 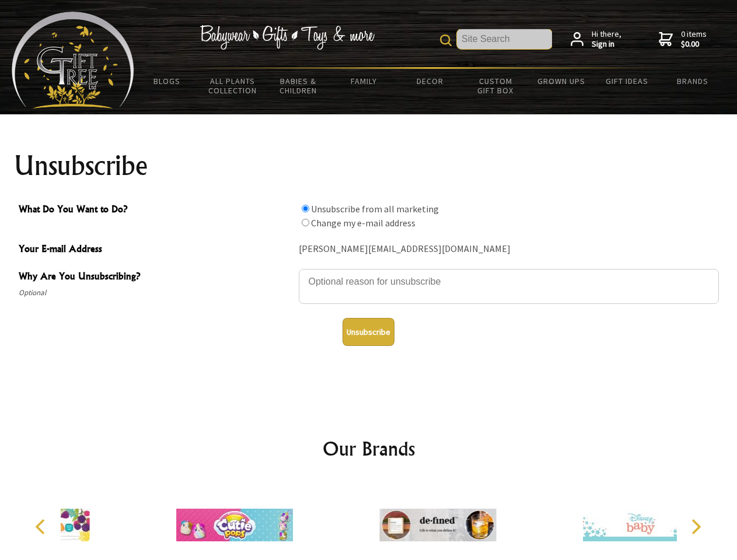 What do you see at coordinates (156, 293) in the screenshot?
I see `span: Optional` at bounding box center [156, 293].